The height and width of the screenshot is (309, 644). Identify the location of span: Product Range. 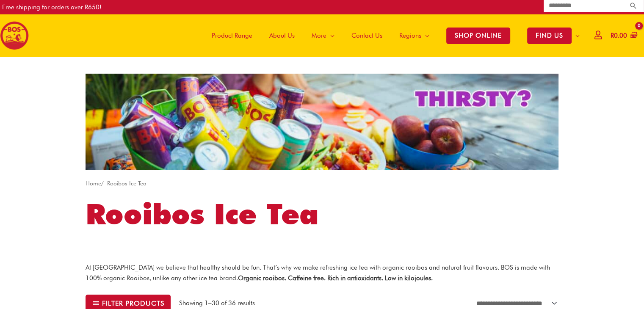
(232, 36).